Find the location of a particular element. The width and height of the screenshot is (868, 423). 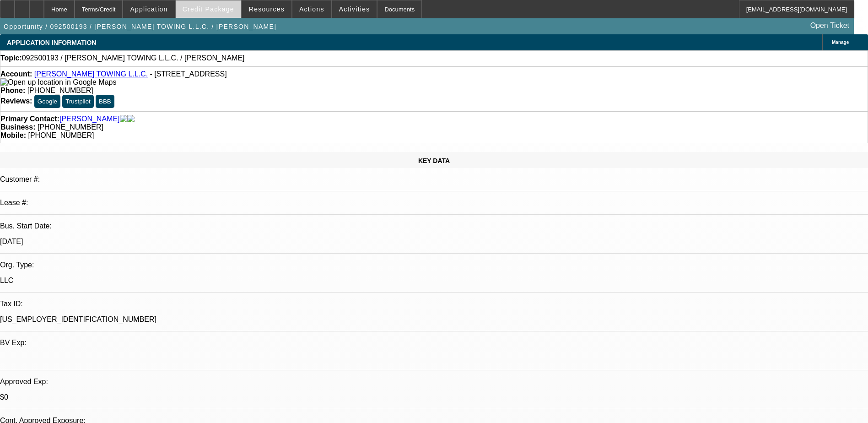

strong: Mobile: is located at coordinates (13, 135).